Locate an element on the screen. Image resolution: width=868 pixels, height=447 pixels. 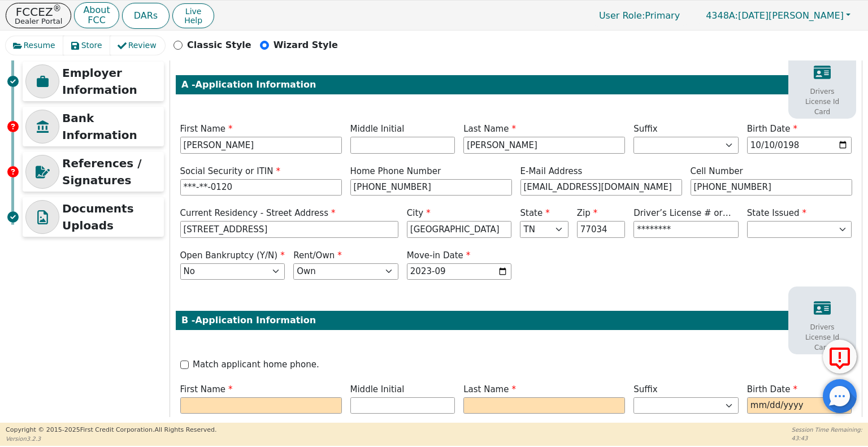
p: Wizard Style is located at coordinates (306, 46).